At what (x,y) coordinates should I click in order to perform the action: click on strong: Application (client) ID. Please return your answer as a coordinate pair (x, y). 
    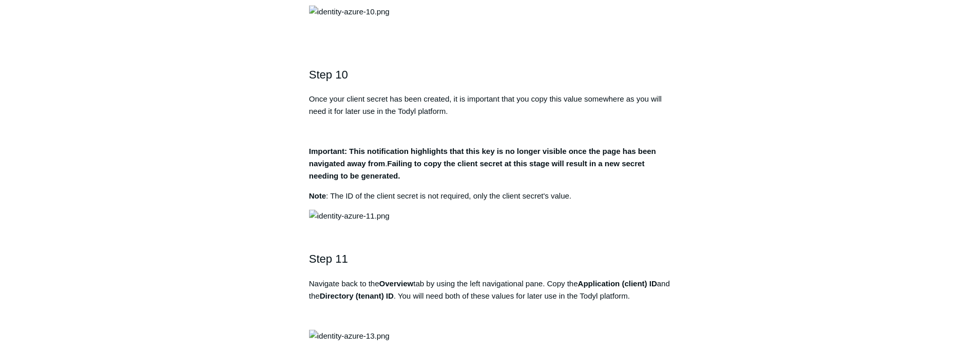
    Looking at the image, I should click on (617, 283).